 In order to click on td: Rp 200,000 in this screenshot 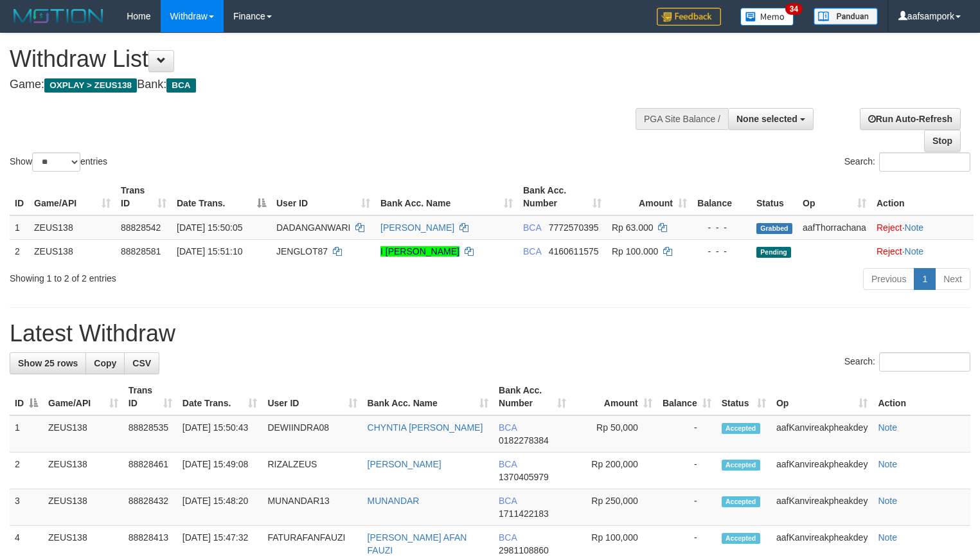, I will do `click(615, 471)`.